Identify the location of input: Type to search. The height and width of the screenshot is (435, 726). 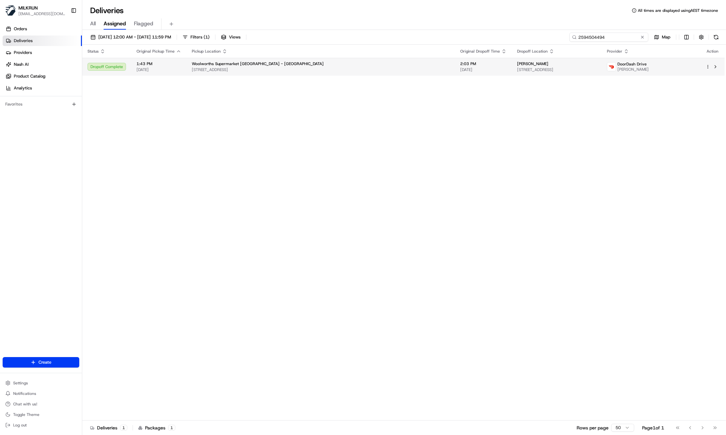
(609, 37).